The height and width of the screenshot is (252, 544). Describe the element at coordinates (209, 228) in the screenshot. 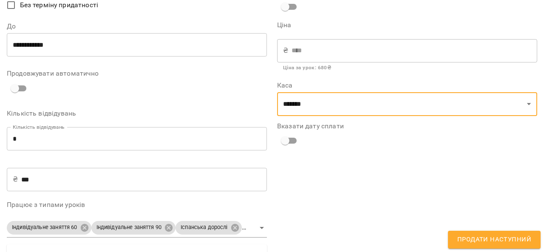

I see `div: Іспанська дорослі` at that location.